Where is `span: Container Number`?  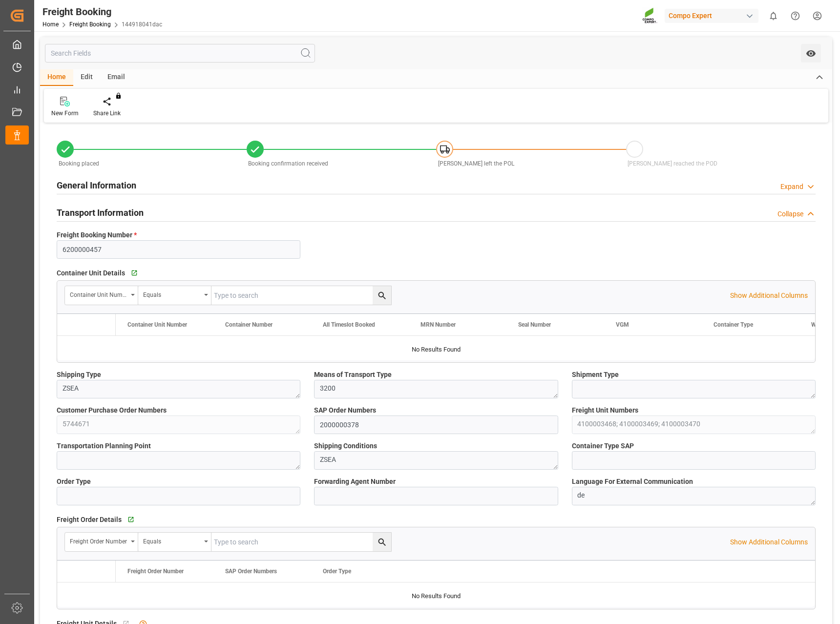 span: Container Number is located at coordinates (249, 325).